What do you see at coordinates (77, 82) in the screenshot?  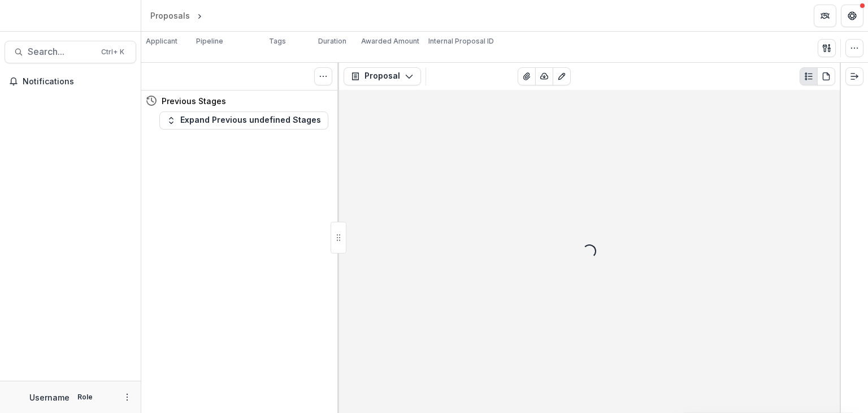 I see `span: Notifications` at bounding box center [77, 82].